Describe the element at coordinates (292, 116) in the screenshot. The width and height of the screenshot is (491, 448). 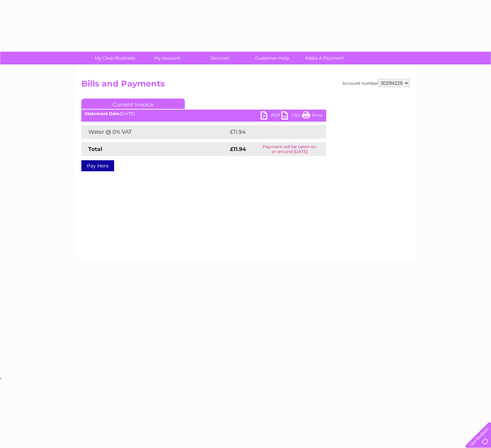
I see `a: CSV` at that location.